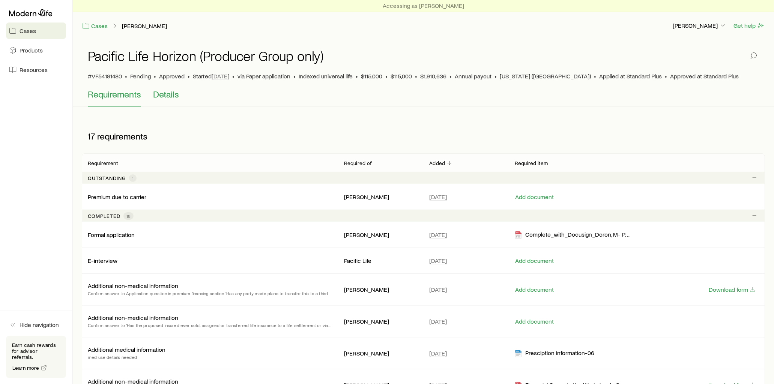  What do you see at coordinates (704, 76) in the screenshot?
I see `span: Approved at Standard Plus` at bounding box center [704, 76].